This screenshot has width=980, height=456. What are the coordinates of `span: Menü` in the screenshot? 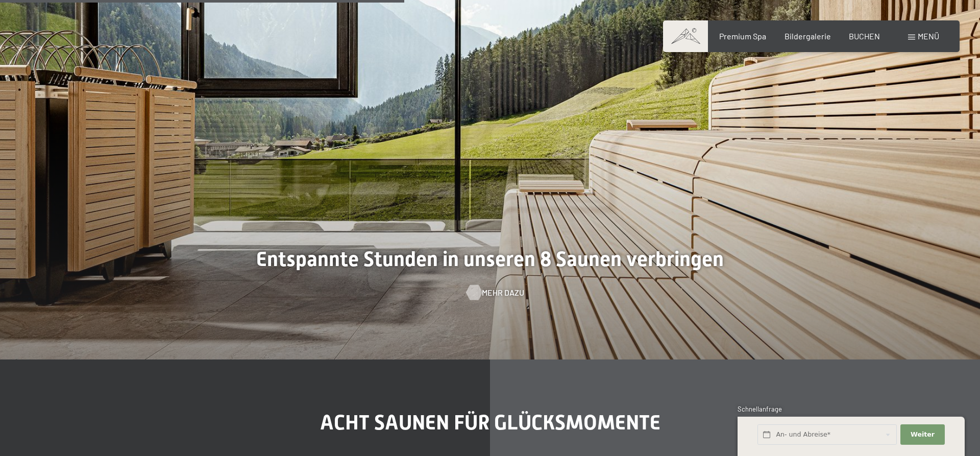 It's located at (928, 36).